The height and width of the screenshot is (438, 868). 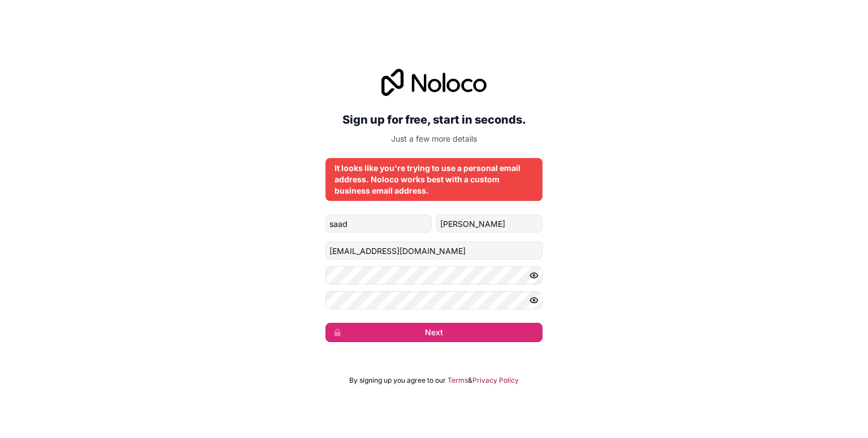 I want to click on h2: Sign up for free, start in seconds., so click(x=434, y=120).